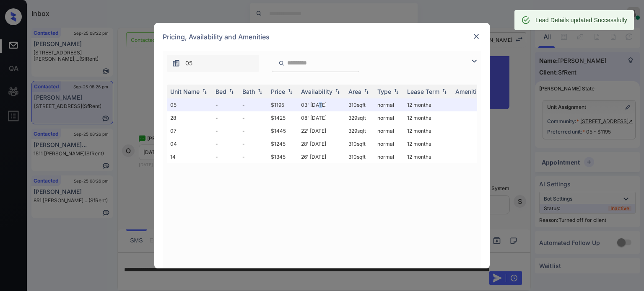 This screenshot has width=644, height=291. What do you see at coordinates (282, 157) in the screenshot?
I see `td: $1345` at bounding box center [282, 157].